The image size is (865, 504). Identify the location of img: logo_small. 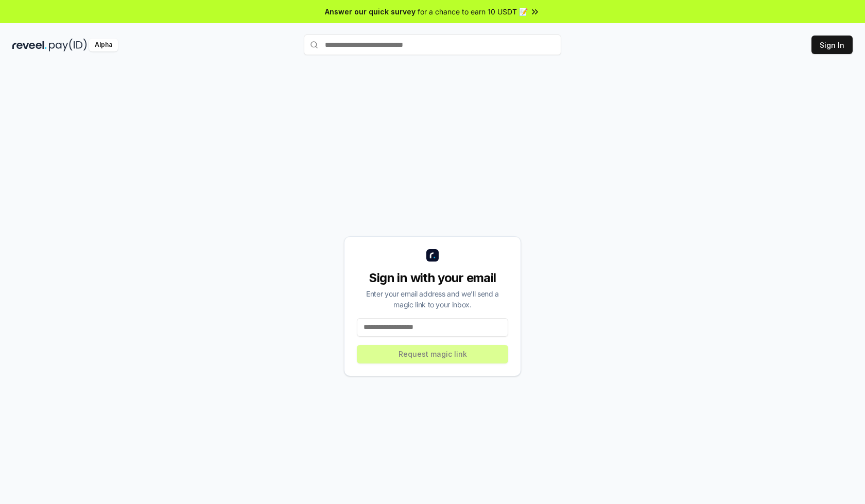
(433, 256).